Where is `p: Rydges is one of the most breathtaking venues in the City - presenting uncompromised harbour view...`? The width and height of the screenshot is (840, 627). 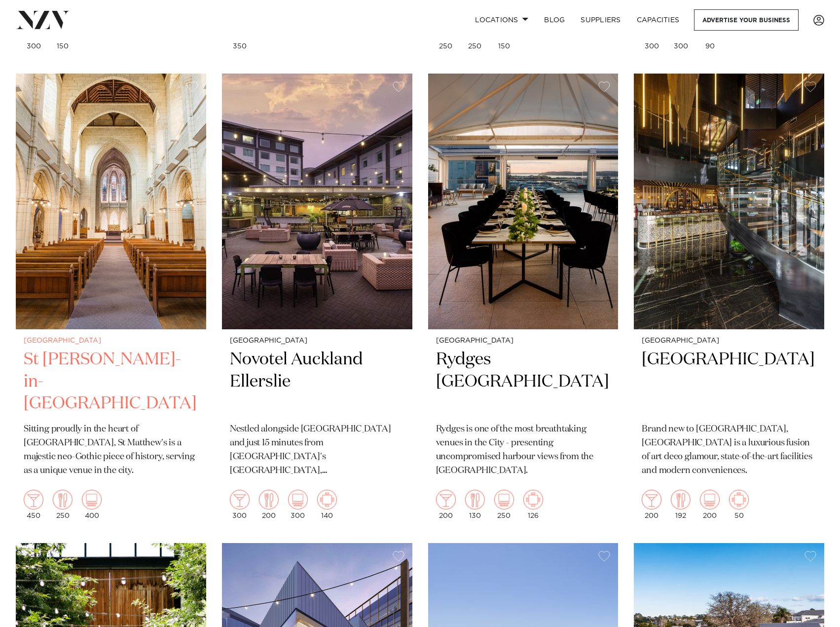
p: Rydges is one of the most breathtaking venues in the City - presenting uncompromised harbour view... is located at coordinates (523, 450).